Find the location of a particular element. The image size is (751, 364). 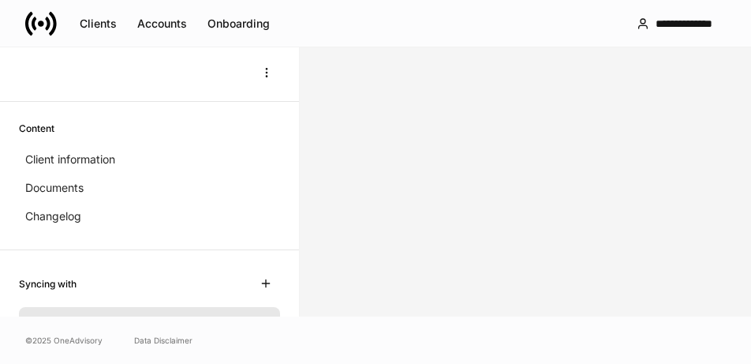

a: Client information is located at coordinates (149, 159).